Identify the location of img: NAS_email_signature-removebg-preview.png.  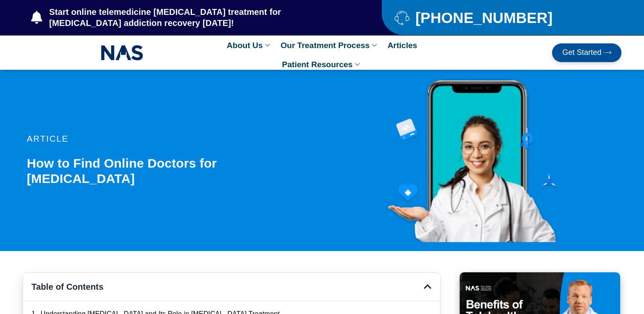
(122, 53).